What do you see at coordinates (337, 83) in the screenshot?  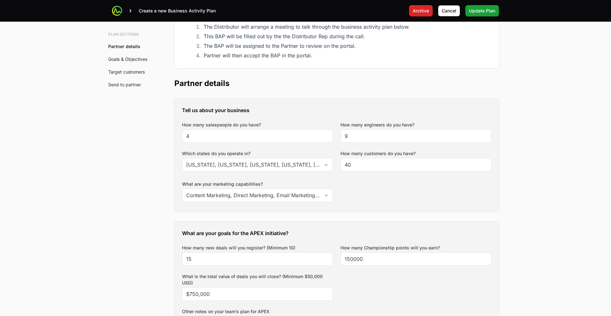 I see `h2: Partner details` at bounding box center [337, 83].